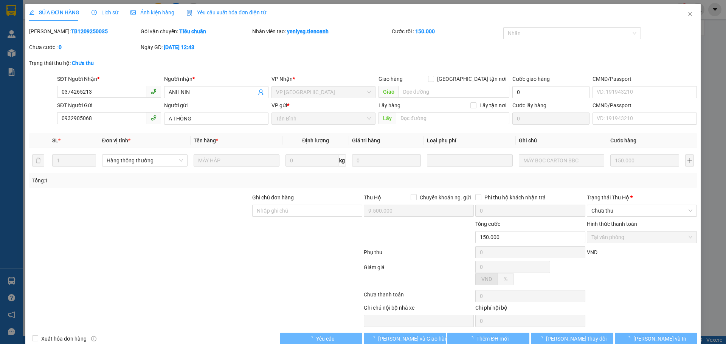 The image size is (726, 344). I want to click on img: logo, so click(12, 14).